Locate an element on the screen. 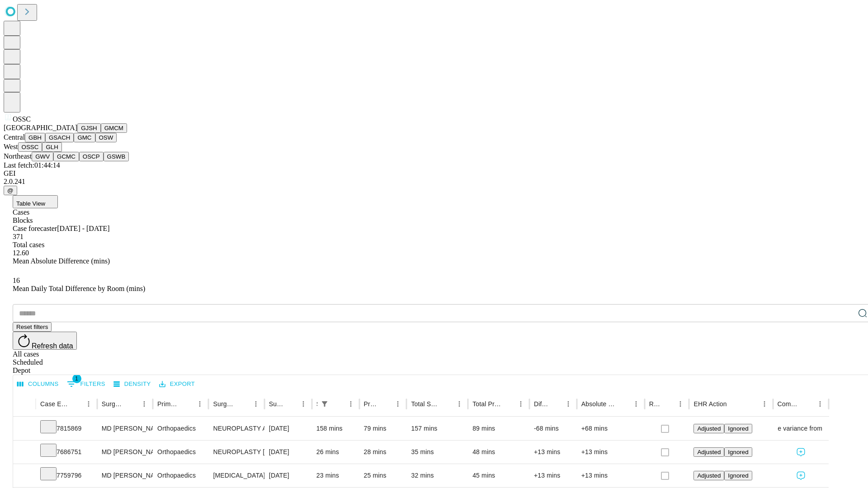  button: GJSH is located at coordinates (89, 128).